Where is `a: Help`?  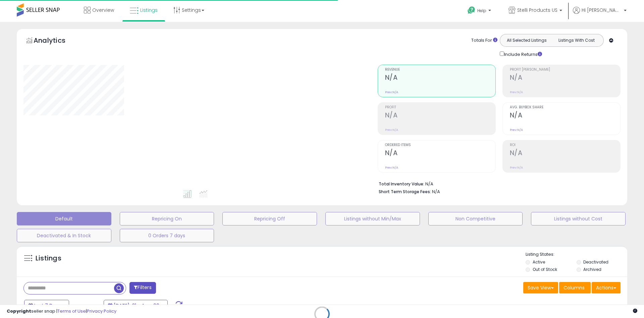
a: Help is located at coordinates (480, 12).